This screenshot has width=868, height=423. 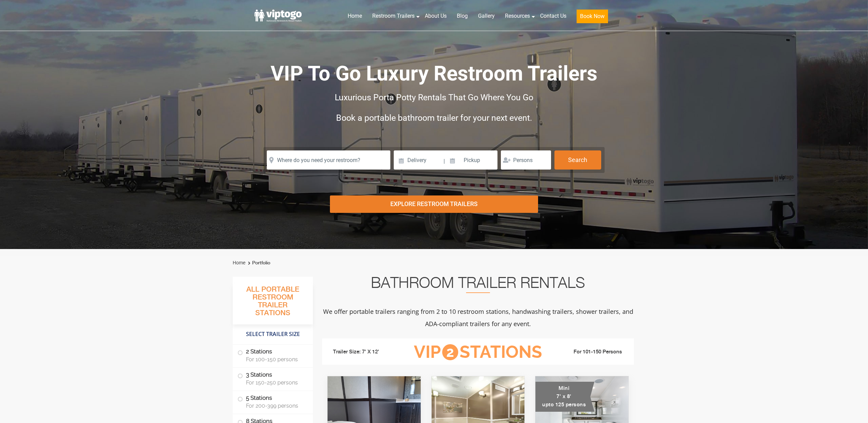 I want to click on label: 5 Stations, so click(x=273, y=401).